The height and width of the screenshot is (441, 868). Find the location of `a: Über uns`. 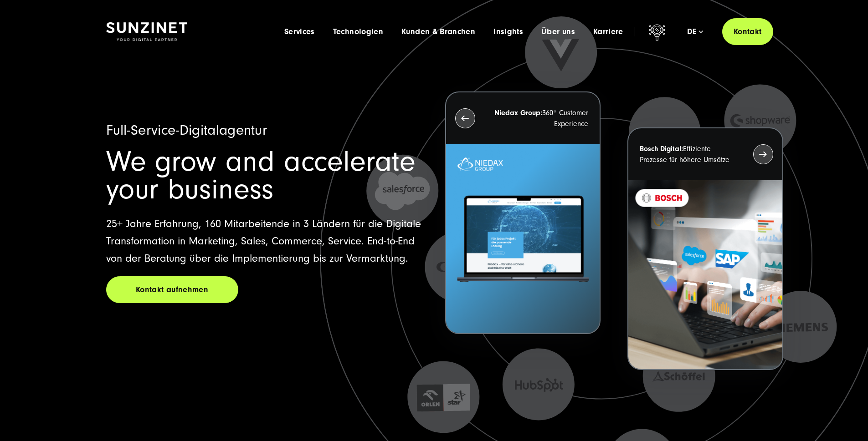

a: Über uns is located at coordinates (558, 32).